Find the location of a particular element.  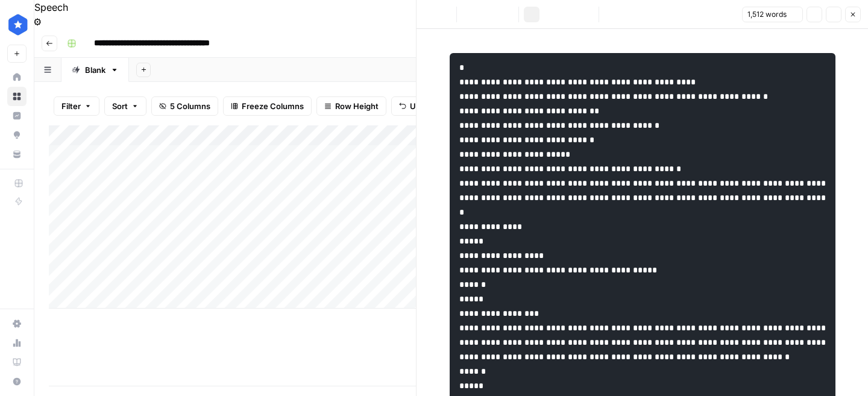

button: Sort is located at coordinates (126, 106).